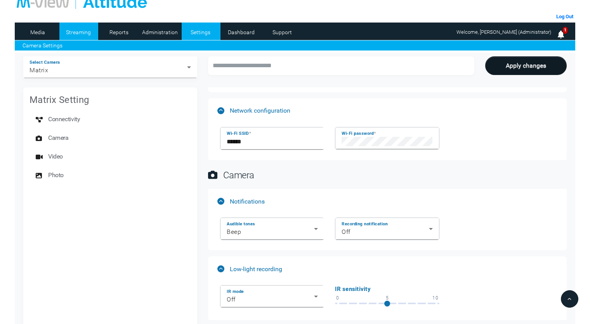 Image resolution: width=590 pixels, height=324 pixels. What do you see at coordinates (387, 303) in the screenshot?
I see `ngx-slider: ngx-slider` at bounding box center [387, 303].